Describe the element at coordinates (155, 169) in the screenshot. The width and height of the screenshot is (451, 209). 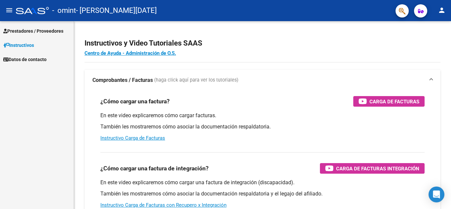
I see `h3: ¿Cómo cargar una factura de integración?` at that location.